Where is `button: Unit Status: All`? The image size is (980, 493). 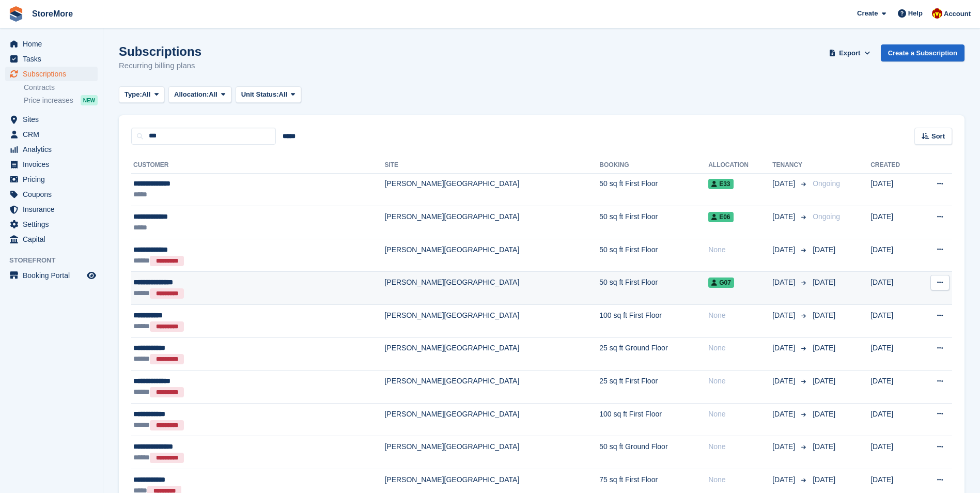
button: Unit Status: All is located at coordinates (268, 95).